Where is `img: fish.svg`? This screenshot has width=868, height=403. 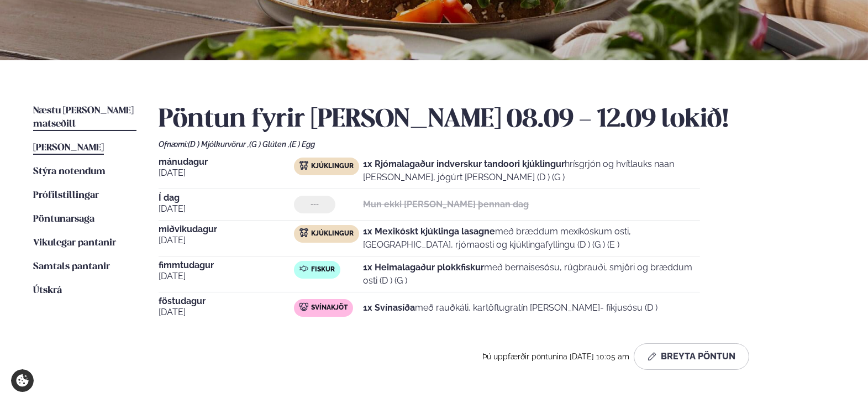 img: fish.svg is located at coordinates (304, 268).